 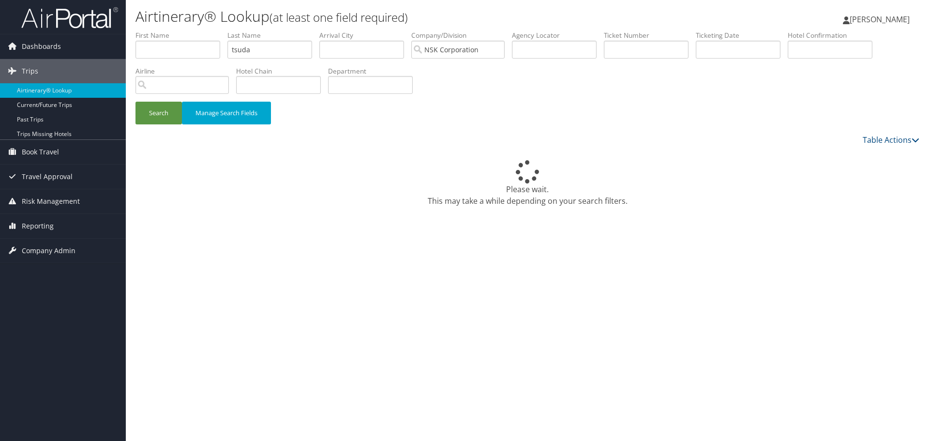 What do you see at coordinates (339, 17) in the screenshot?
I see `small: (at least one field required)` at bounding box center [339, 17].